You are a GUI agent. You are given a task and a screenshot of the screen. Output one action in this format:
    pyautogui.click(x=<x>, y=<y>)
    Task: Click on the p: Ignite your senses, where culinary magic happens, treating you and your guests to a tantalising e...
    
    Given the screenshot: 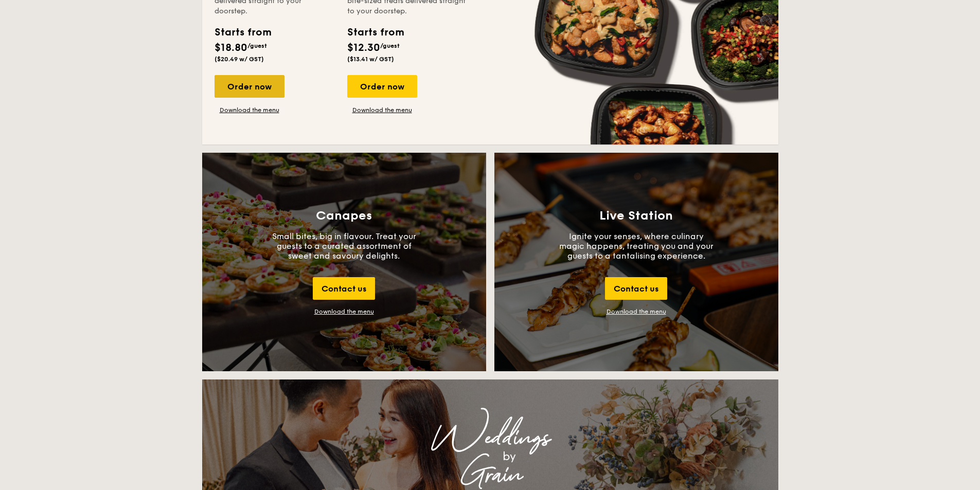 What is the action you would take?
    pyautogui.click(x=636, y=246)
    